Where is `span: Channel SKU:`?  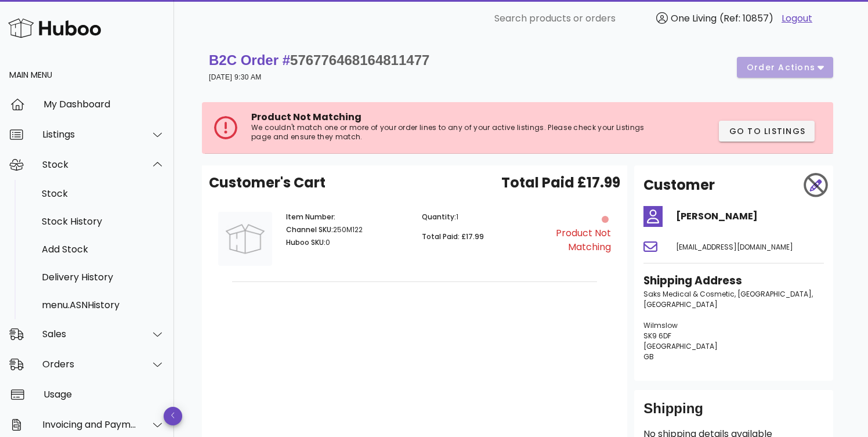 span: Channel SKU: is located at coordinates (309, 229).